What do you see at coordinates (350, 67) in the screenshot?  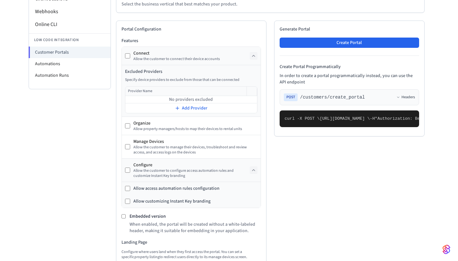 I see `h4: Create Portal Programmatically` at bounding box center [350, 67].